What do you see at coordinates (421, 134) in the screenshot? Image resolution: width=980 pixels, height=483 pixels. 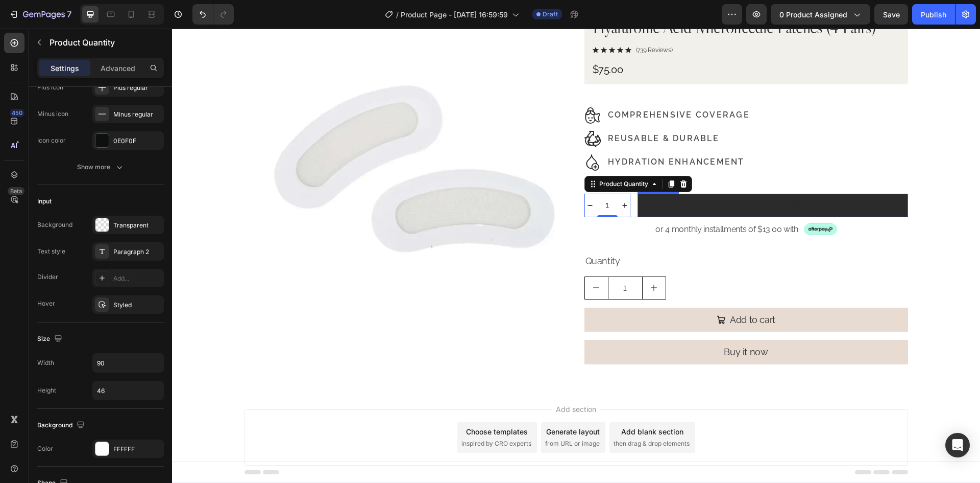 I see `img: gempages_581486353749901907-c4c00feb-f7c6-4a37-9eea-960f975402d1.svg` at bounding box center [421, 134].